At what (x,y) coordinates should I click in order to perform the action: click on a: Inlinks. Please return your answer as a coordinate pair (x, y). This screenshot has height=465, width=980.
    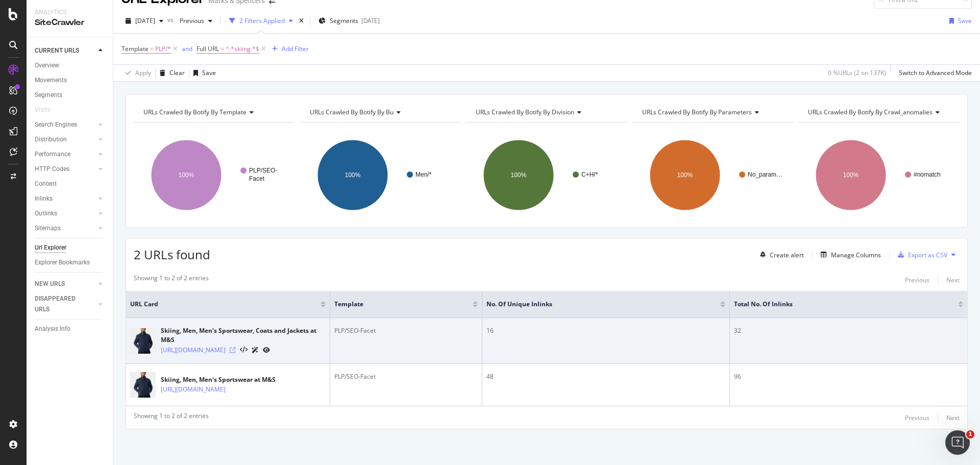
    Looking at the image, I should click on (65, 198).